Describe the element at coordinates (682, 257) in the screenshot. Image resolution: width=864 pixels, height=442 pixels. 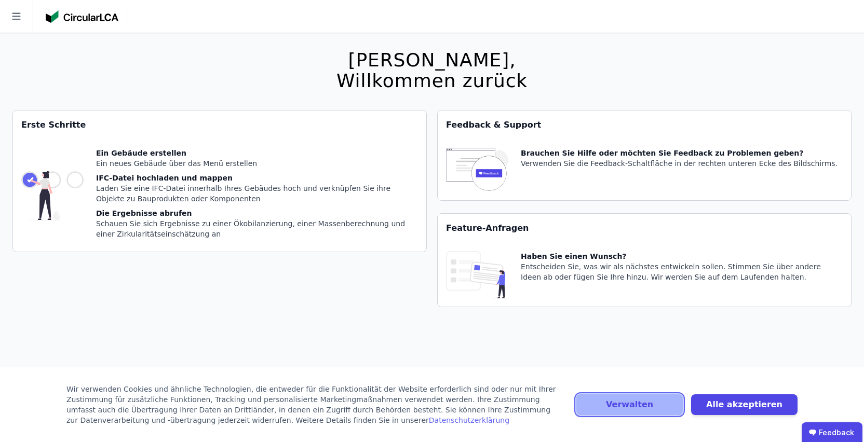
I see `div: Haben Sie einen Wunsch?` at that location.